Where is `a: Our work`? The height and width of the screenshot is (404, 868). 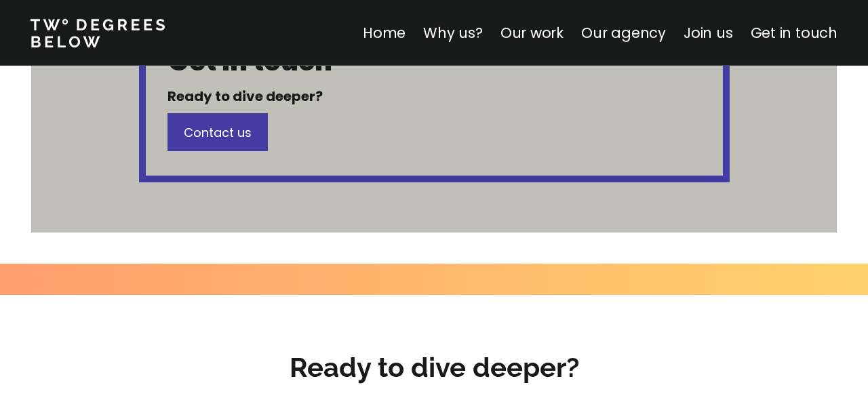 a: Our work is located at coordinates (532, 32).